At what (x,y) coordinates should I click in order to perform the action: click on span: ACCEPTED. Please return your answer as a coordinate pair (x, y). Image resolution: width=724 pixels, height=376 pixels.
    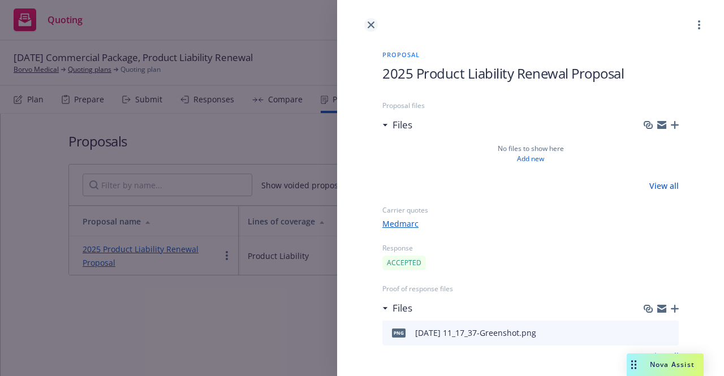
    Looking at the image, I should click on (404, 263).